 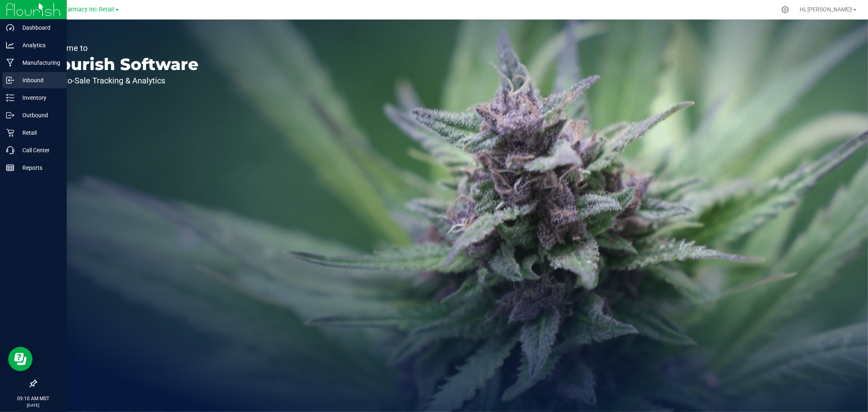 What do you see at coordinates (10, 98) in the screenshot?
I see `inline-svg: Inventory` at bounding box center [10, 98].